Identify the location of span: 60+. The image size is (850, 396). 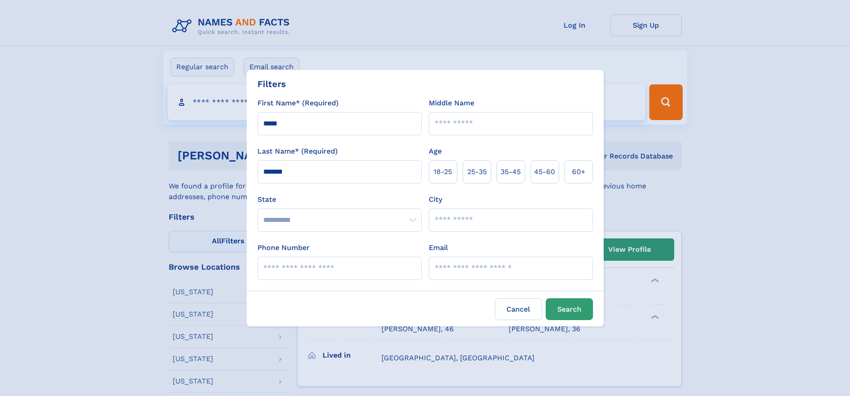
(579, 172).